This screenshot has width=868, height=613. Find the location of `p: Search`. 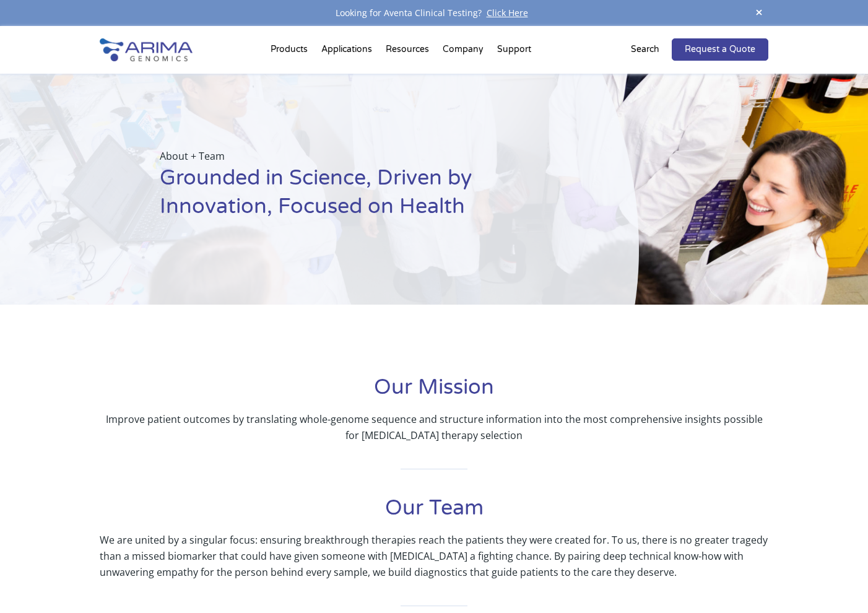

p: Search is located at coordinates (645, 50).